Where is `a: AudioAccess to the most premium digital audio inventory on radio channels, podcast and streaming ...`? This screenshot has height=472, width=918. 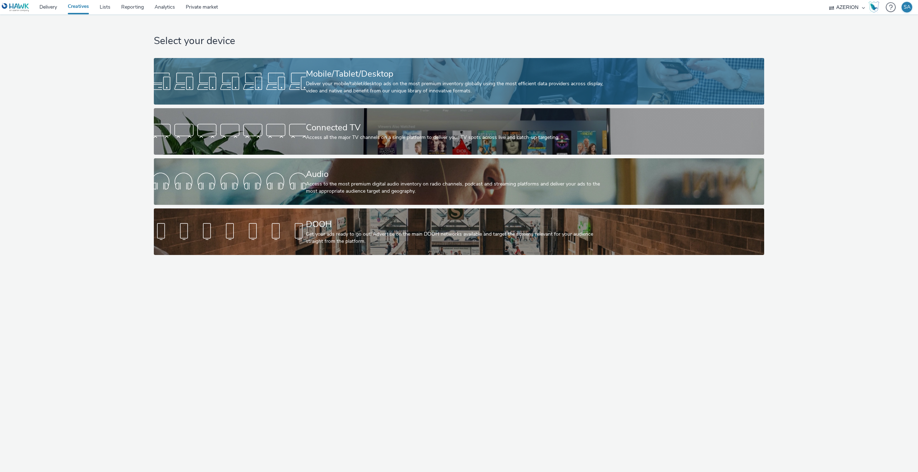
a: AudioAccess to the most premium digital audio inventory on radio channels, podcast and streaming ... is located at coordinates (459, 182).